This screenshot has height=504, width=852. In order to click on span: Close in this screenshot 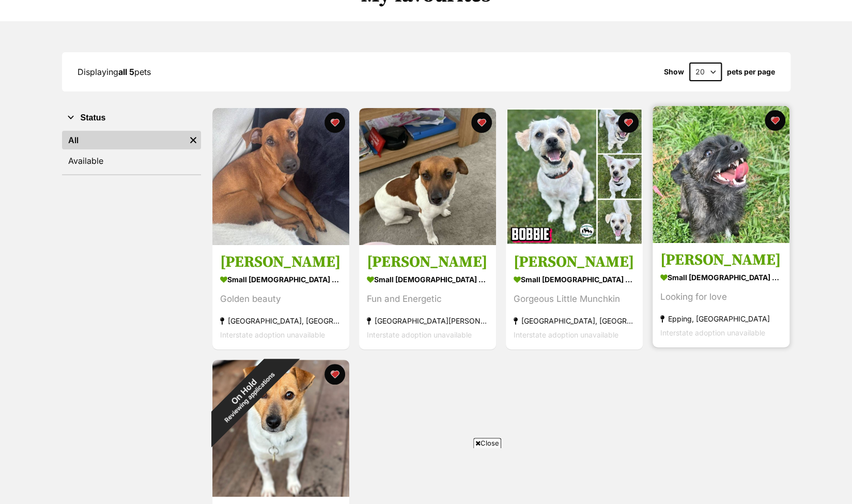, I will do `click(488, 443)`.